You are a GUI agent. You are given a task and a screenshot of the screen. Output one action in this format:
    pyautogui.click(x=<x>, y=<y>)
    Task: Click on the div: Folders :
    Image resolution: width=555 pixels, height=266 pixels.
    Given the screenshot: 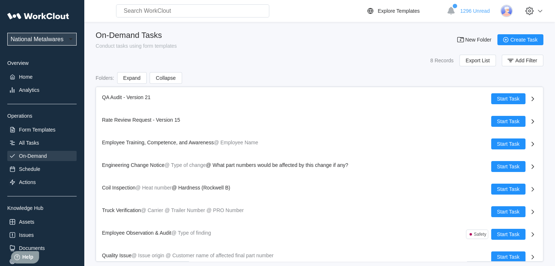 What is the action you would take?
    pyautogui.click(x=105, y=78)
    